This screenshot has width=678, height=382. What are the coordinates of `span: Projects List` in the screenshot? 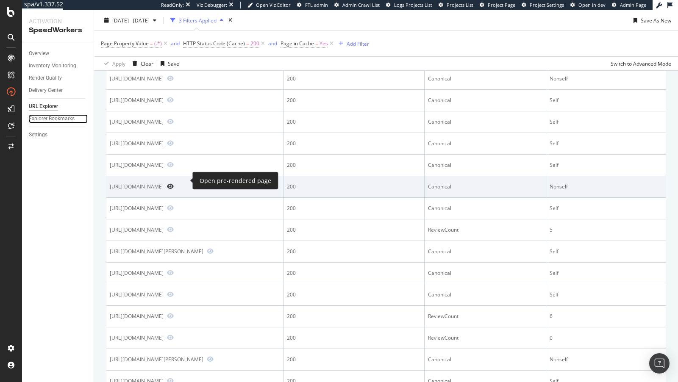 It's located at (460, 5).